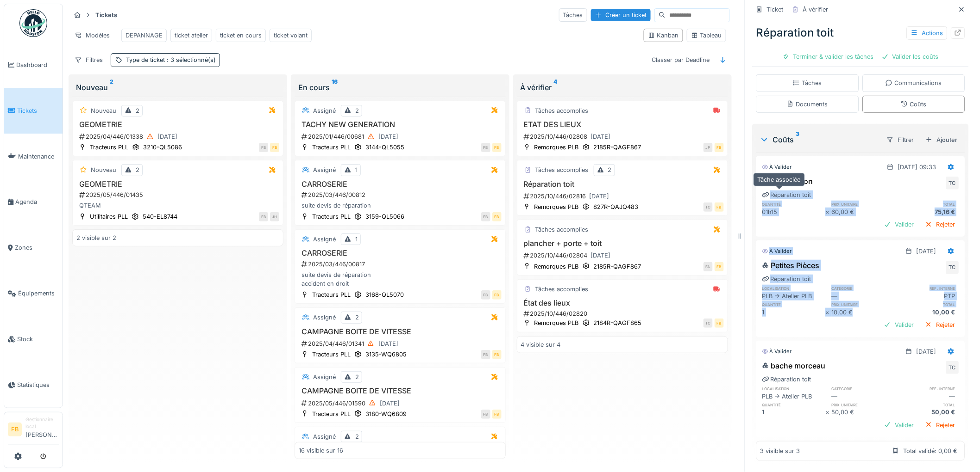 This screenshot has width=980, height=472. I want to click on h3: CARROSERIE, so click(400, 253).